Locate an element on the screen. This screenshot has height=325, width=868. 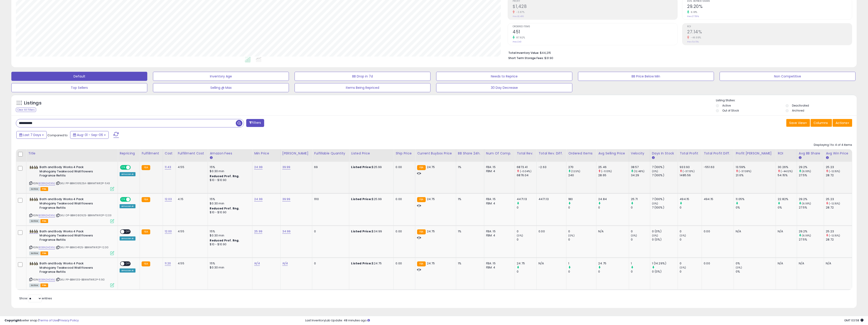
div: Fulfillment Cost is located at coordinates (192, 154).